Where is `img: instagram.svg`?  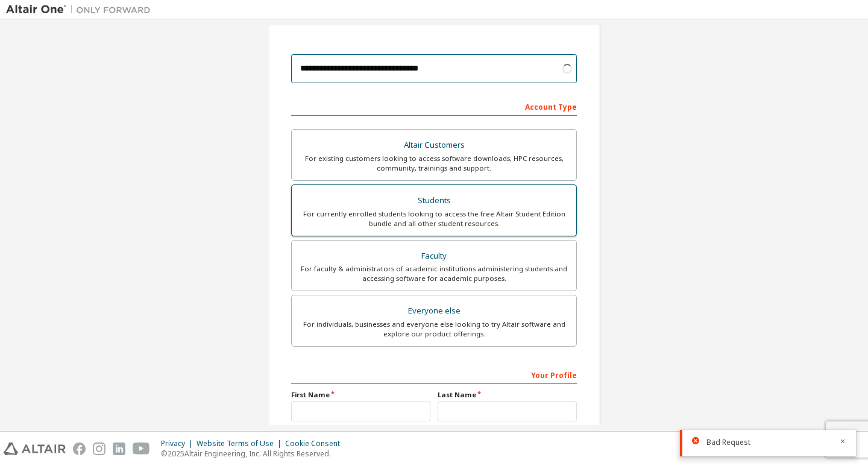 img: instagram.svg is located at coordinates (99, 449).